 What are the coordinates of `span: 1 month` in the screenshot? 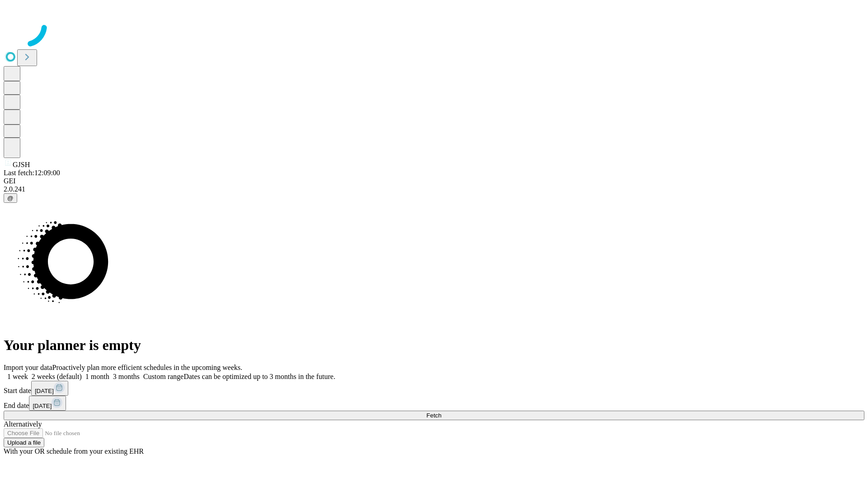 It's located at (97, 376).